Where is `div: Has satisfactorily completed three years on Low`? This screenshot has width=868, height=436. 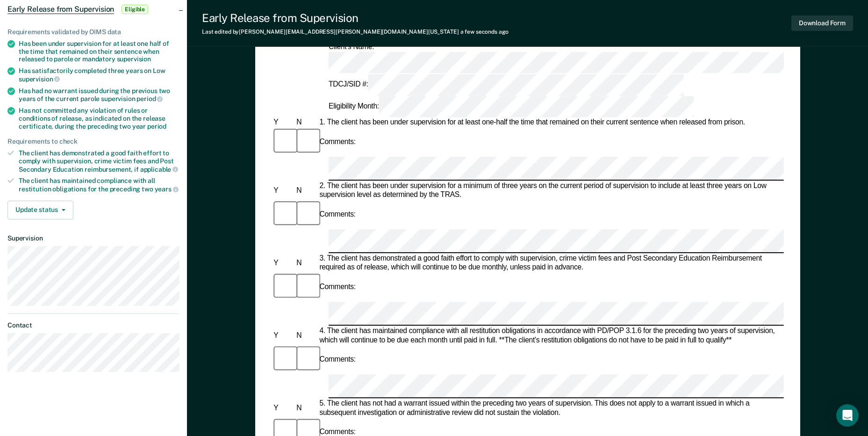
div: Has satisfactorily completed three years on Low is located at coordinates (99, 75).